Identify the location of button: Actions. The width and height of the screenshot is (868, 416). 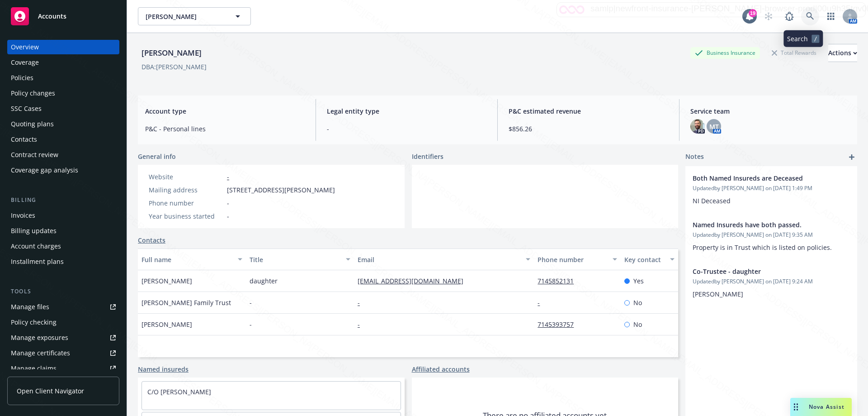
(843, 53).